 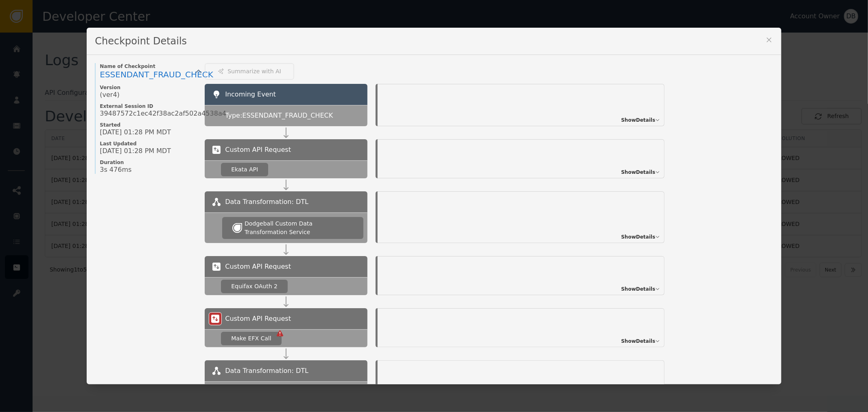 What do you see at coordinates (148, 67) in the screenshot?
I see `span: Name of Checkpoint` at bounding box center [148, 67].